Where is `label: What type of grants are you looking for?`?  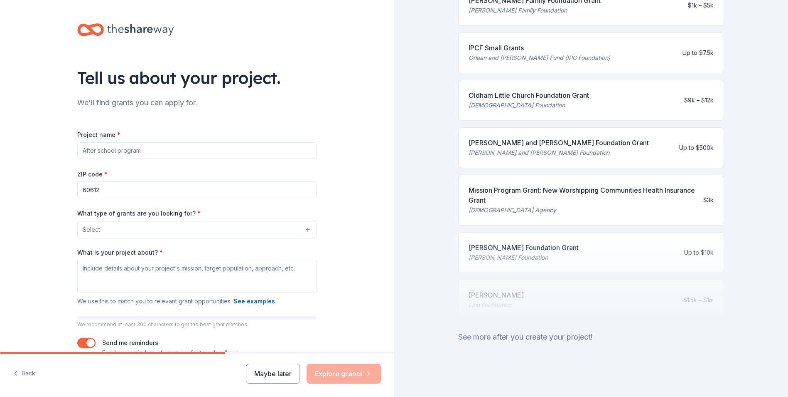 label: What type of grants are you looking for? is located at coordinates (139, 213).